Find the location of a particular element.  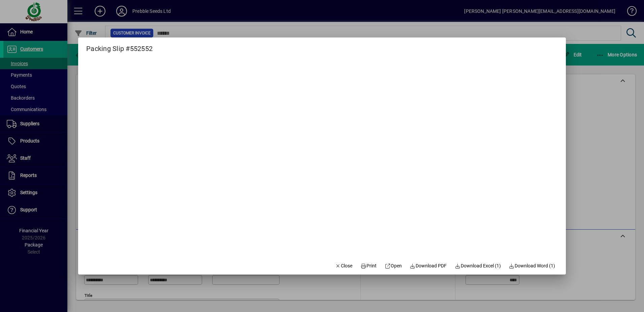

a: Open is located at coordinates (393, 266).